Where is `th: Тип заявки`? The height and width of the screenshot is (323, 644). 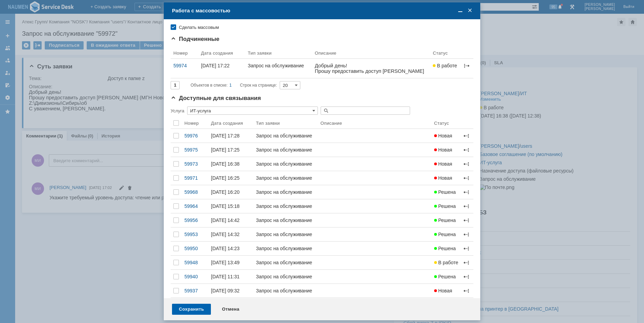 th: Тип заявки is located at coordinates (285, 123).